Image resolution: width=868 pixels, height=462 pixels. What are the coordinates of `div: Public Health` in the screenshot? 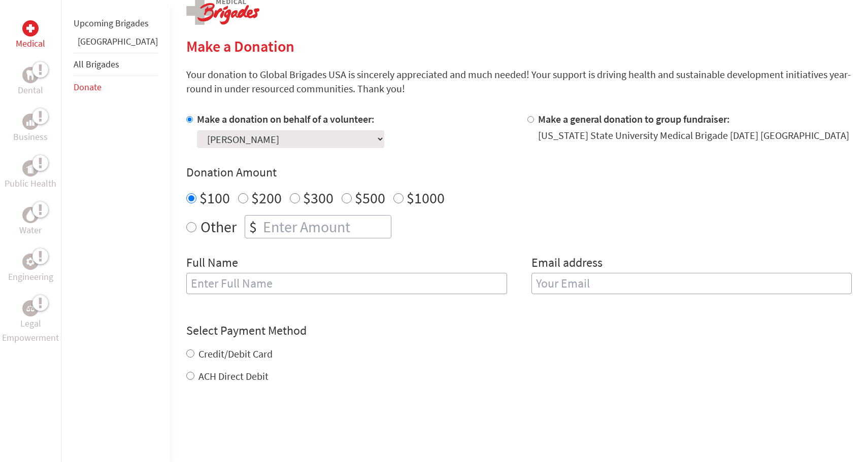 It's located at (31, 169).